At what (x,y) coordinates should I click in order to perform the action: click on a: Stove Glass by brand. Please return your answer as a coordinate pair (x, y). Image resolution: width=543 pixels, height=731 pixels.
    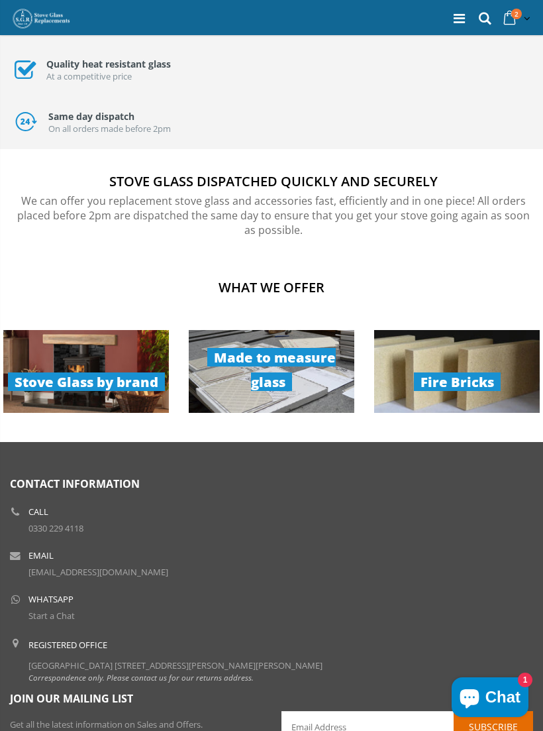
    Looking at the image, I should click on (86, 371).